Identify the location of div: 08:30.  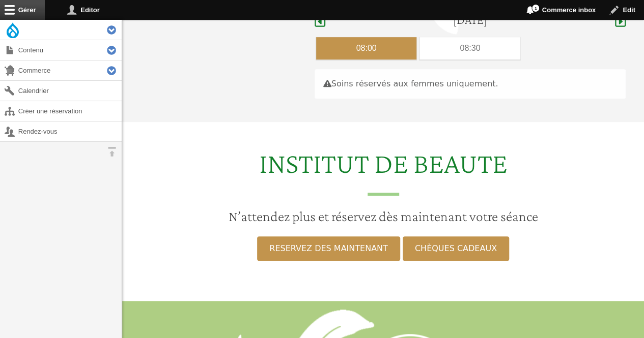
(470, 48).